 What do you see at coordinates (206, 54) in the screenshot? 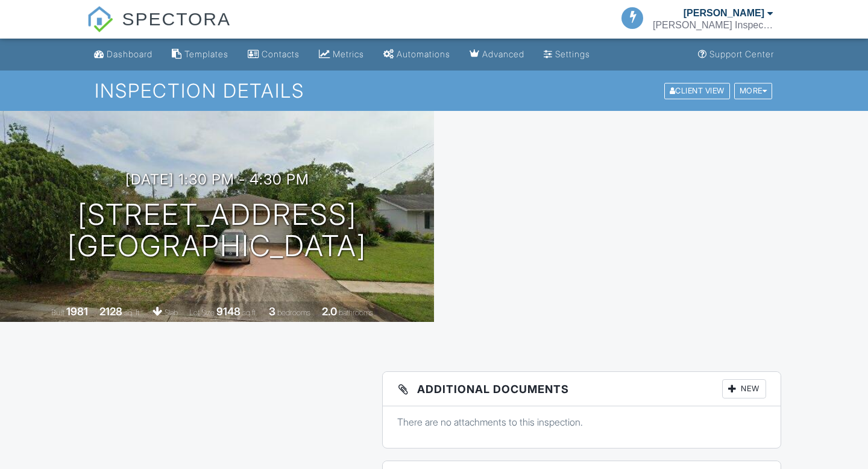
I see `div: Templates` at bounding box center [206, 54].